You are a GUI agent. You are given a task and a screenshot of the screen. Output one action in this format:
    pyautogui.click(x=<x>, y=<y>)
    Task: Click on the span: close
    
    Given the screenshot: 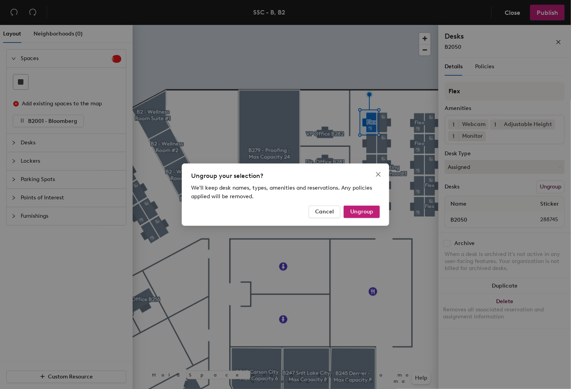 What is the action you would take?
    pyautogui.click(x=378, y=174)
    